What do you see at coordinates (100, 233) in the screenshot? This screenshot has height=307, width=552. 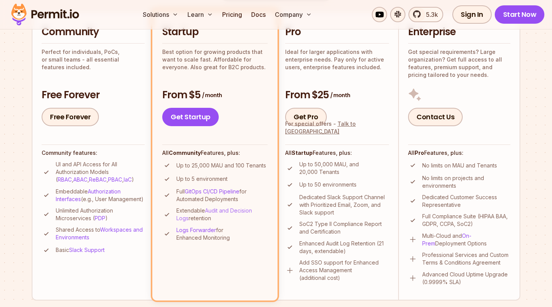 I see `p: Shared Access to` at bounding box center [100, 233].